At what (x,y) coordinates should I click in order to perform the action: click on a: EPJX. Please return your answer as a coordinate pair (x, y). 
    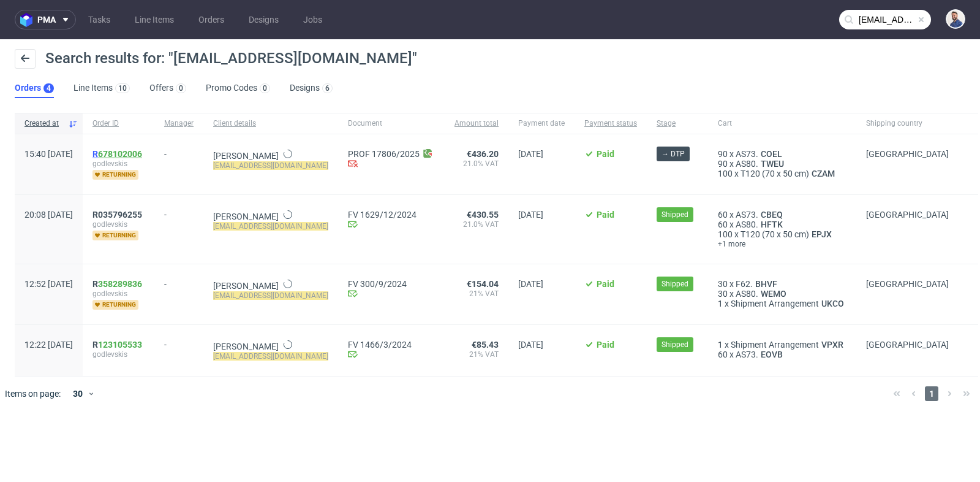
    Looking at the image, I should click on (821, 234).